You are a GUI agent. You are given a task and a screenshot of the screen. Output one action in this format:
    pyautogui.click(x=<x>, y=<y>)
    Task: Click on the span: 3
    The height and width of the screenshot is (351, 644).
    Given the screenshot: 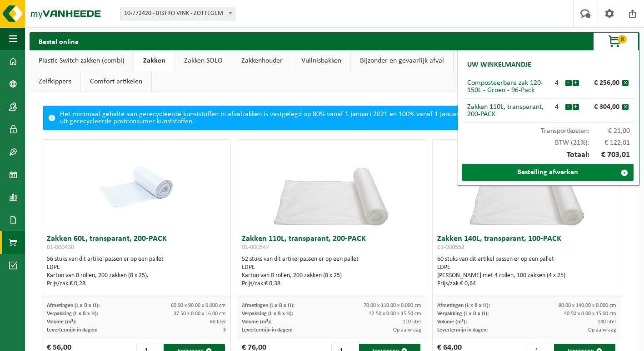 What is the action you would take?
    pyautogui.click(x=224, y=330)
    